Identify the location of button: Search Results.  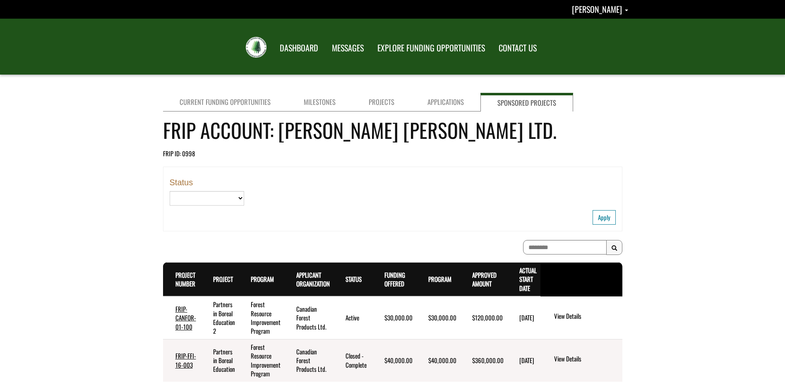
(614, 247).